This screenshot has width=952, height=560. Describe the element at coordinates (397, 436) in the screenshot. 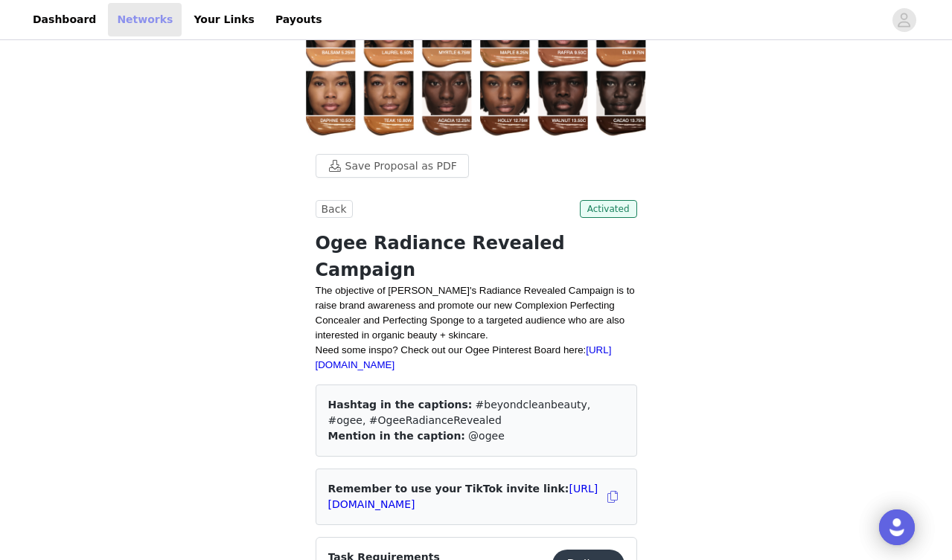

I see `span: Mention in the caption:` at that location.